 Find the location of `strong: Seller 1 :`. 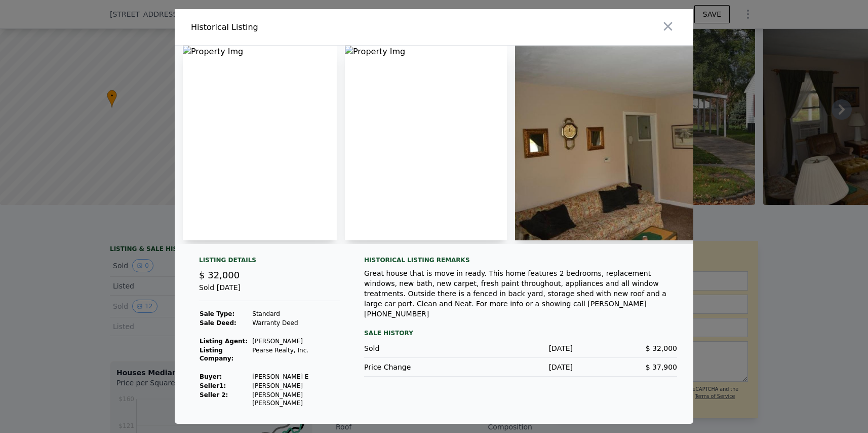

strong: Seller 1 : is located at coordinates (213, 386).